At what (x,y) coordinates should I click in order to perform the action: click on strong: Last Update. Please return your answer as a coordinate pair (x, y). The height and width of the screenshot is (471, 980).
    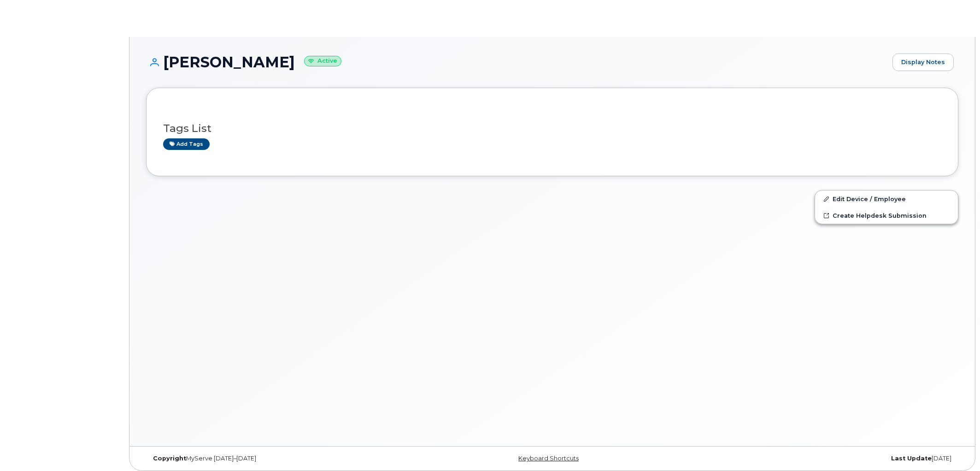
    Looking at the image, I should click on (911, 458).